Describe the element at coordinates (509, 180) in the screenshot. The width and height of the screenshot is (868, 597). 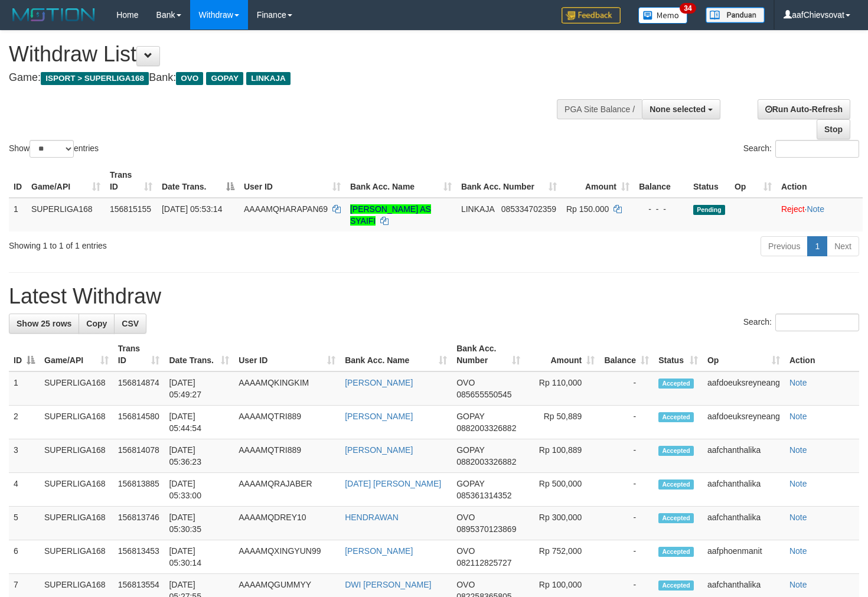
I see `th: Bank Acc. Number: activate to sort column ascending` at that location.